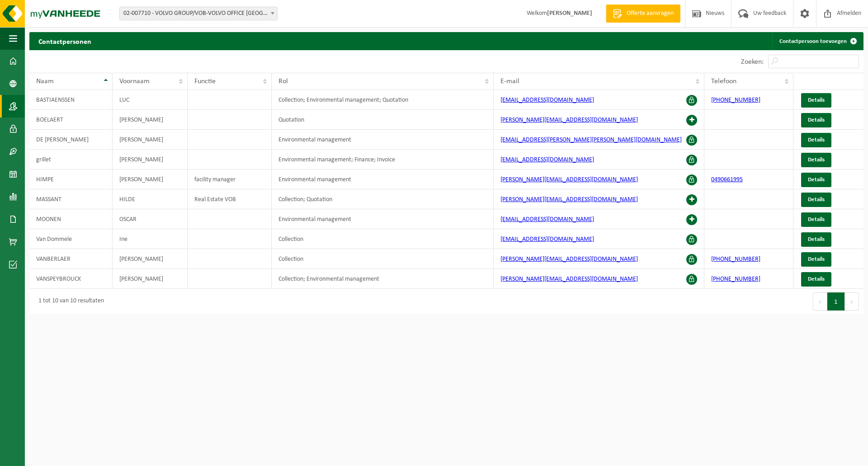  Describe the element at coordinates (71, 160) in the screenshot. I see `td: grillet` at that location.